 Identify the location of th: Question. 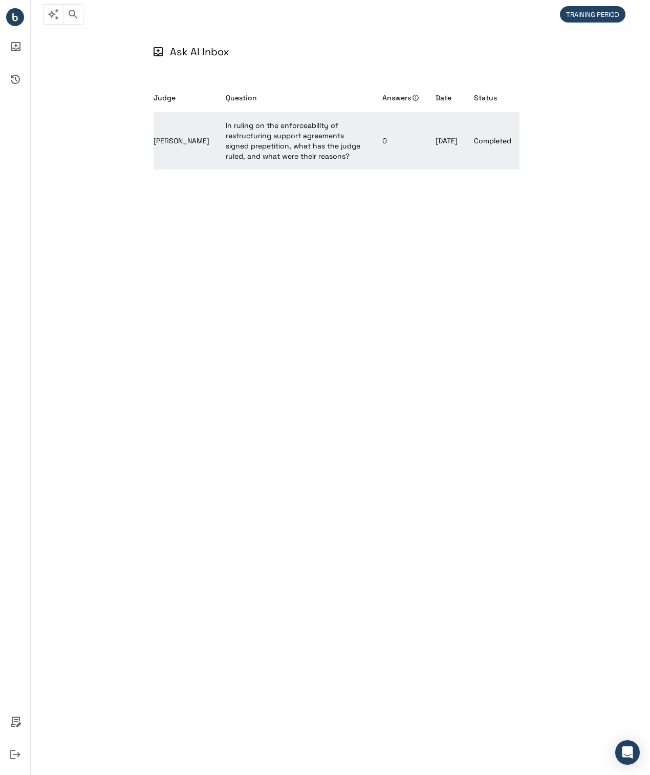
(296, 98).